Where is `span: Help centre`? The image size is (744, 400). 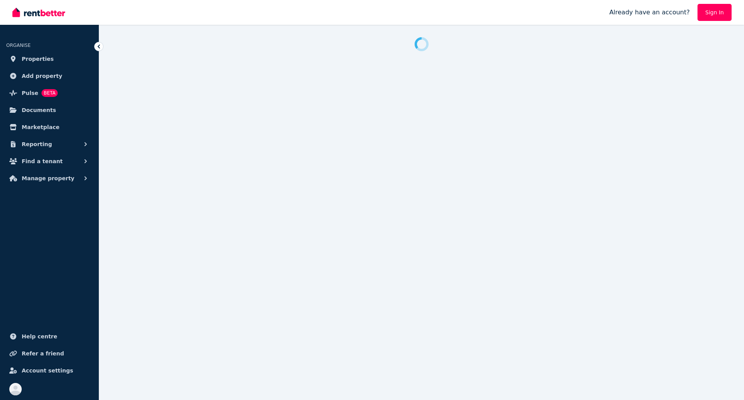
span: Help centre is located at coordinates (40, 336).